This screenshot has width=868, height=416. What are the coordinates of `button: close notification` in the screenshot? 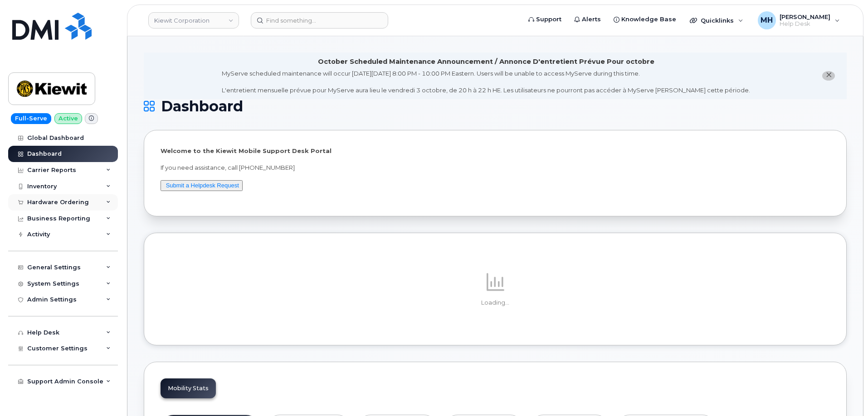 It's located at (828, 76).